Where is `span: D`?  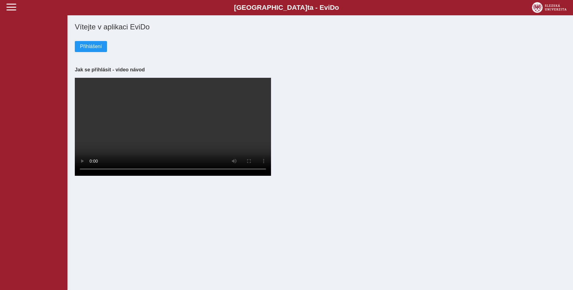
span: D is located at coordinates (332, 7).